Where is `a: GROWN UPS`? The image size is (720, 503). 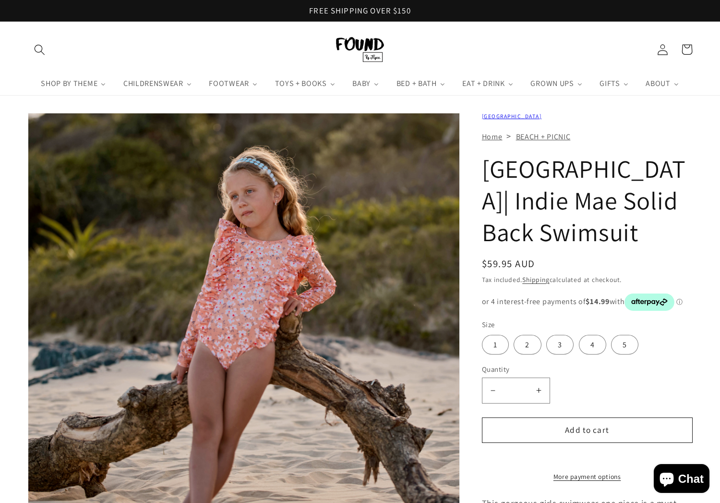
a: GROWN UPS is located at coordinates (557, 84).